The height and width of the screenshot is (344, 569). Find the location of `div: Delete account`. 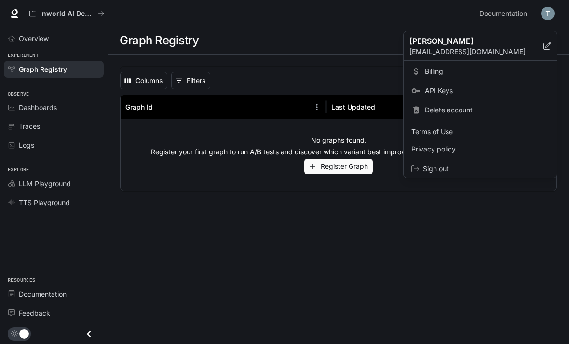

div: Delete account is located at coordinates (480, 110).